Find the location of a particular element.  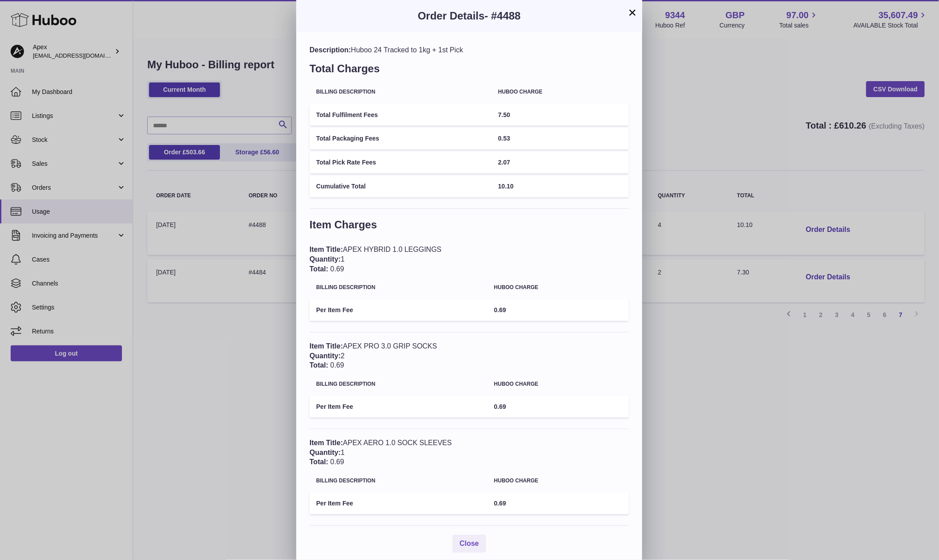

span: Close is located at coordinates (469, 544).